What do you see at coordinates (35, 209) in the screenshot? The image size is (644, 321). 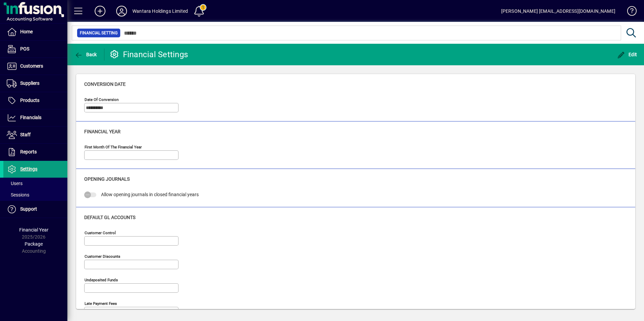 I see `a: Support` at bounding box center [35, 209].